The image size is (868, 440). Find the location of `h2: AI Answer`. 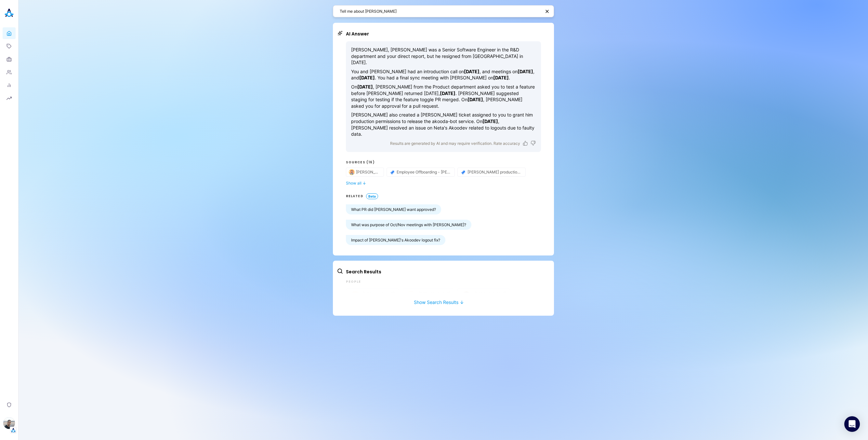

h2: AI Answer is located at coordinates (443, 34).